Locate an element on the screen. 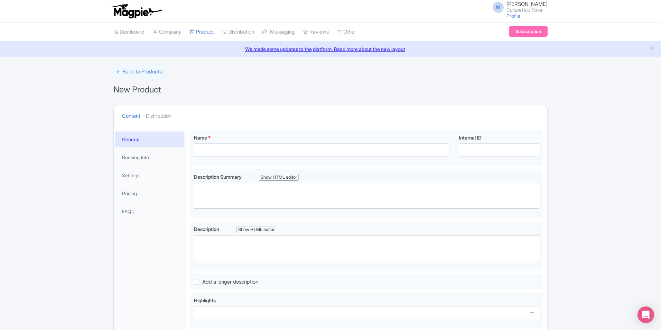 This screenshot has width=661, height=330. span: Internal ID is located at coordinates (471, 137).